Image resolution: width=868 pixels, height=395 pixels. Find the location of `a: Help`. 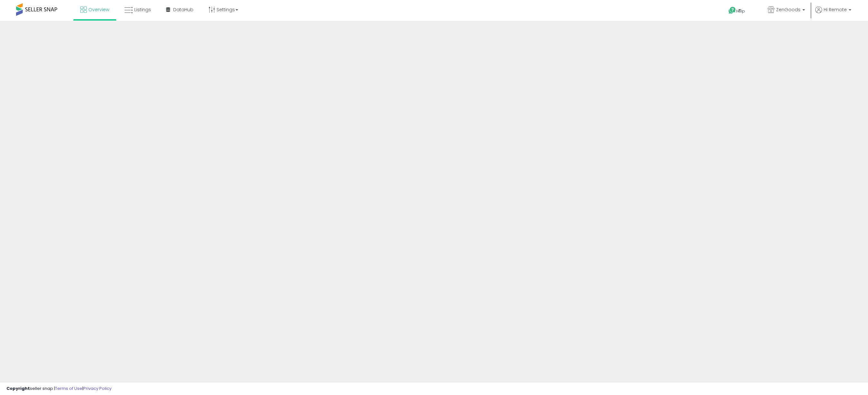

a: Help is located at coordinates (741, 11).